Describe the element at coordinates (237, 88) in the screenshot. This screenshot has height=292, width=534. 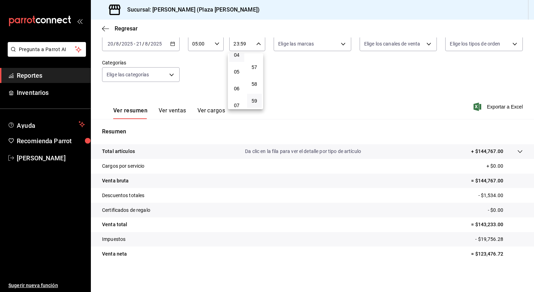
I see `button: 06` at that location.